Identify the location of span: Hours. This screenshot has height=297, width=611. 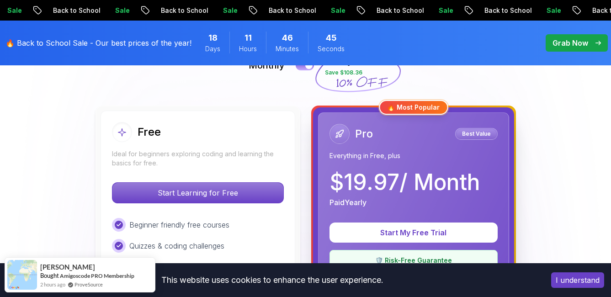
(248, 49).